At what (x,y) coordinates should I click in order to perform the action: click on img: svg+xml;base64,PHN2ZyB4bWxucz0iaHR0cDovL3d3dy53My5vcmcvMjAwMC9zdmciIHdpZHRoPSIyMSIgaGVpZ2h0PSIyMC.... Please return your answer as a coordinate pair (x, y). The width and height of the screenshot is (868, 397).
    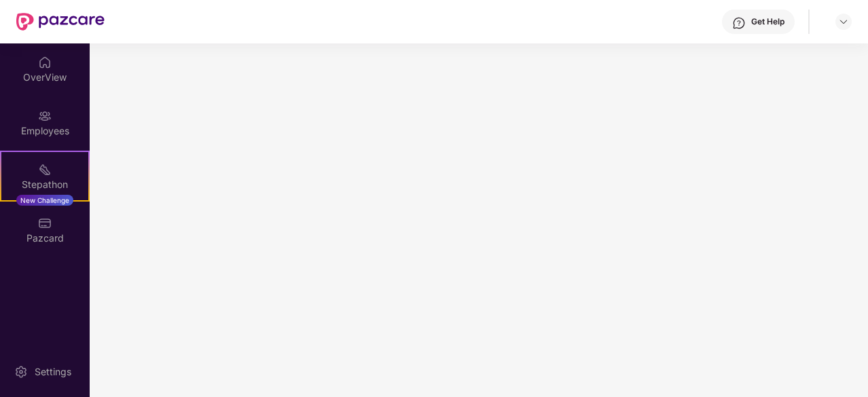
    Looking at the image, I should click on (45, 170).